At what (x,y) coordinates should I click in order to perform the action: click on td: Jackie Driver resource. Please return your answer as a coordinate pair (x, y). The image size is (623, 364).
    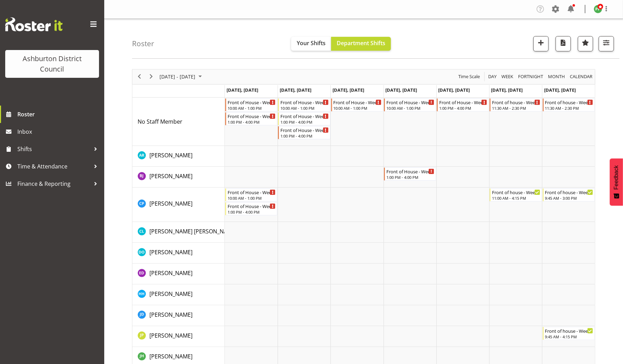
    Looking at the image, I should click on (179, 316).